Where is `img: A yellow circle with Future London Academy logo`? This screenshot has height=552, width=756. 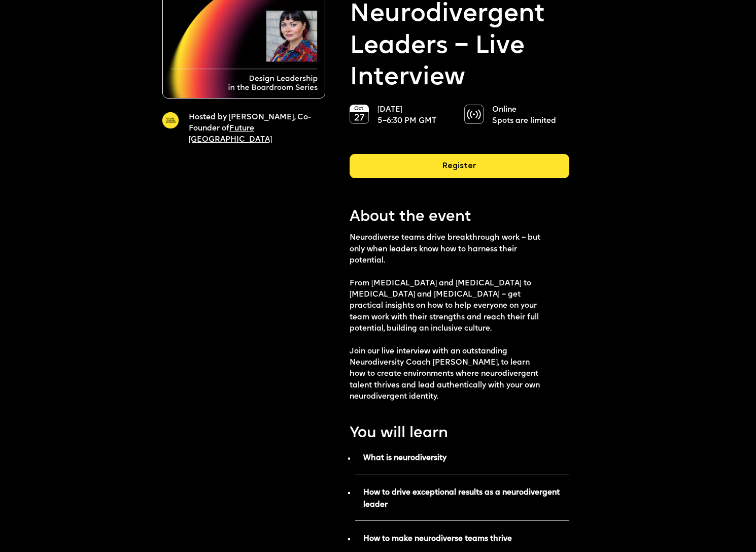
img: A yellow circle with Future London Academy logo is located at coordinates (170, 120).